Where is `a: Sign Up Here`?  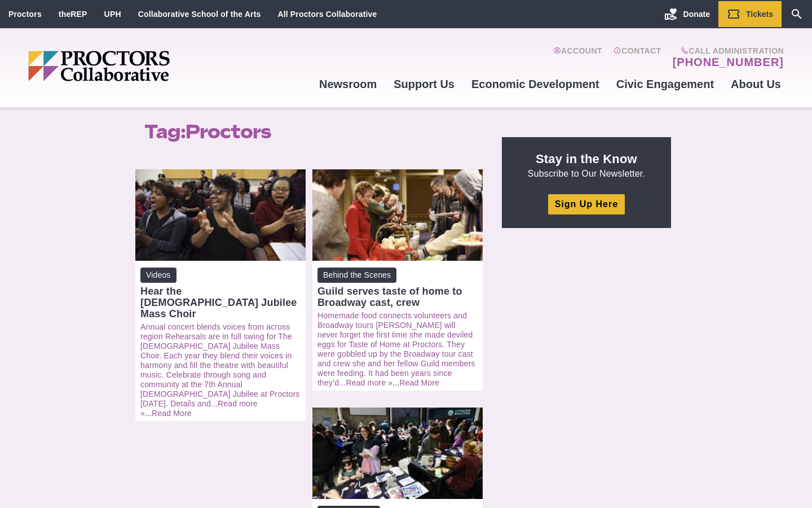 a: Sign Up Here is located at coordinates (586, 204).